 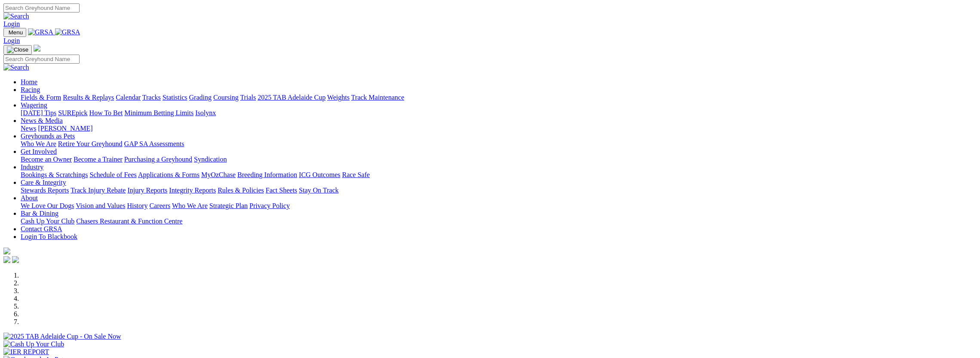 I want to click on img: Close, so click(x=18, y=50).